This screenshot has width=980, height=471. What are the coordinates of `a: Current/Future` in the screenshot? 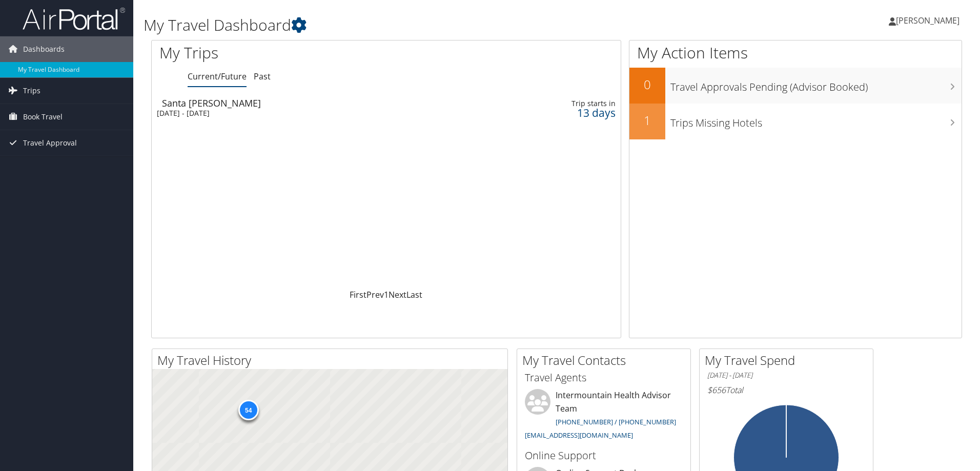 It's located at (217, 76).